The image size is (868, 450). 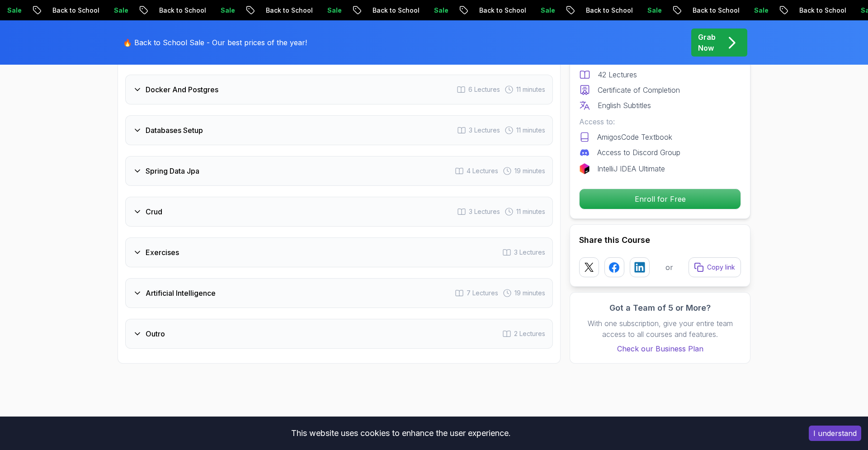 What do you see at coordinates (624, 106) in the screenshot?
I see `p: English Subtitles` at bounding box center [624, 106].